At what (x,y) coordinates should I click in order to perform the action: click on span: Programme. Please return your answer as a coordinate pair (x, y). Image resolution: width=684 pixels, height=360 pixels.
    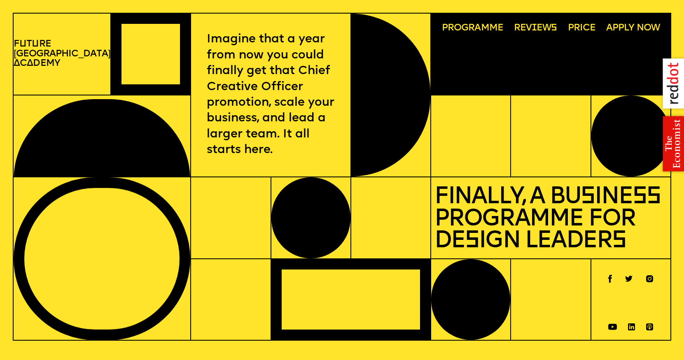
    Looking at the image, I should click on (472, 28).